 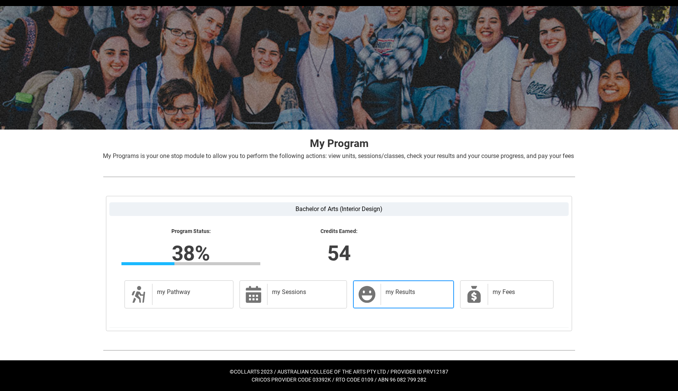 What do you see at coordinates (191, 253) in the screenshot?
I see `lightning-formatted-number: 38%` at bounding box center [191, 253].